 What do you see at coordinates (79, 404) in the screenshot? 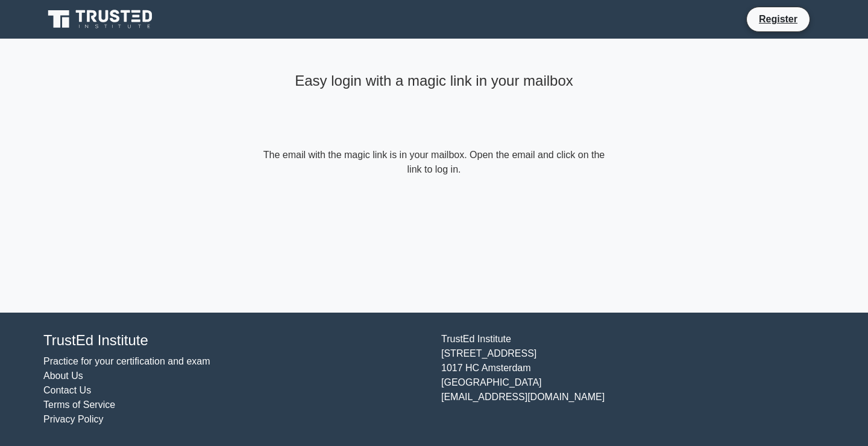
I see `a: Terms of Service` at bounding box center [79, 404].